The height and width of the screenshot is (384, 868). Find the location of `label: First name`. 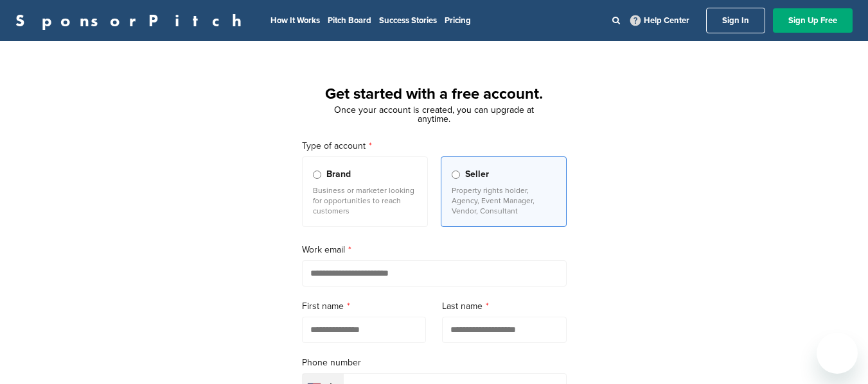

label: First name is located at coordinates (364, 307).